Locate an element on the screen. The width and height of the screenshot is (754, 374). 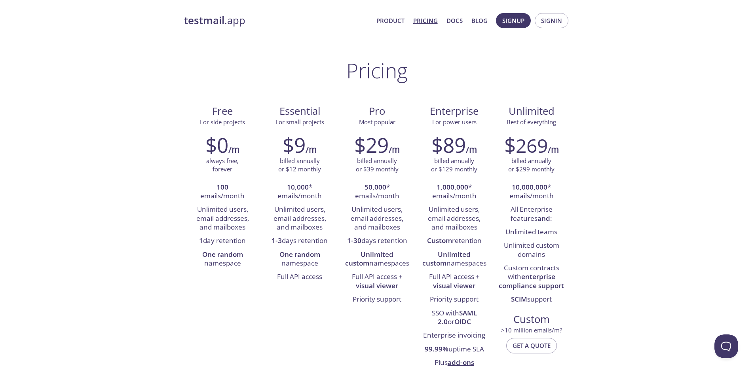
p: billed annually or $129 monthly is located at coordinates (454, 165).